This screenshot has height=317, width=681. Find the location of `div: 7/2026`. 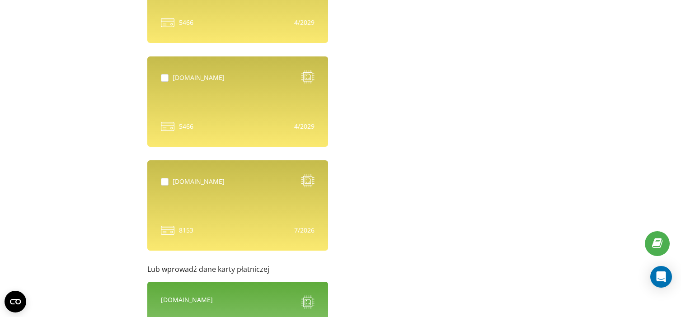

div: 7/2026 is located at coordinates (304, 230).